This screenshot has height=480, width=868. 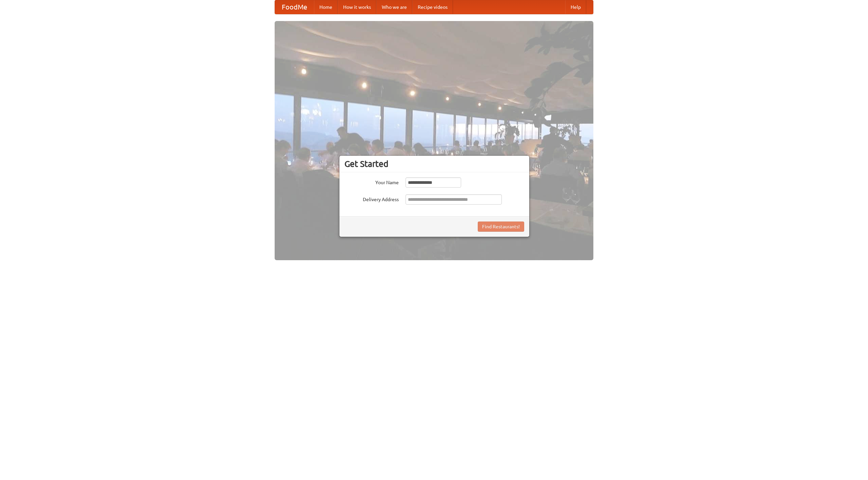 I want to click on a: Who we are, so click(x=394, y=7).